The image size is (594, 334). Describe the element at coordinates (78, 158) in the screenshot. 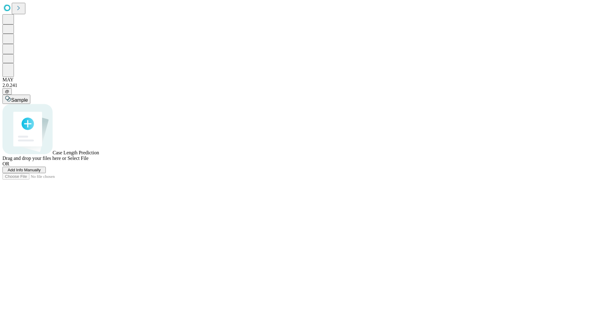

I see `span: Select File` at that location.